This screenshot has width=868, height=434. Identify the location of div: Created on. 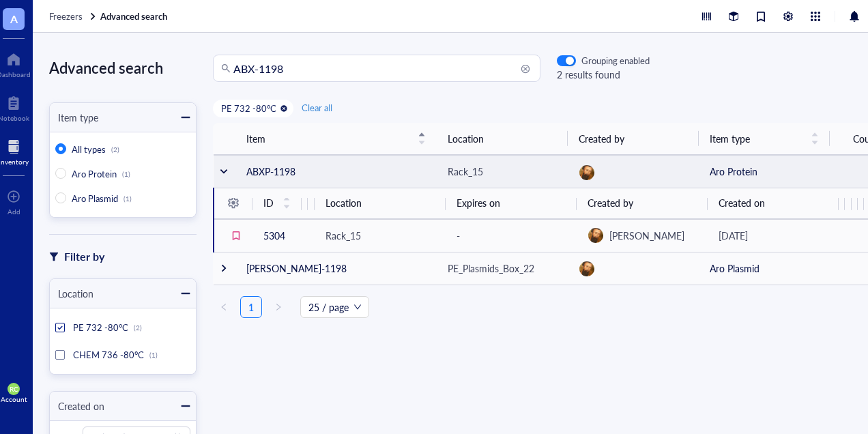
(77, 406).